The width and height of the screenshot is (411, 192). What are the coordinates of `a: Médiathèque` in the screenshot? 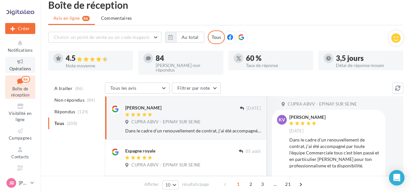 It's located at (20, 171).